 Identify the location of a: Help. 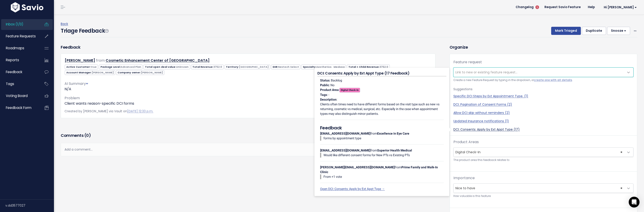
(591, 7).